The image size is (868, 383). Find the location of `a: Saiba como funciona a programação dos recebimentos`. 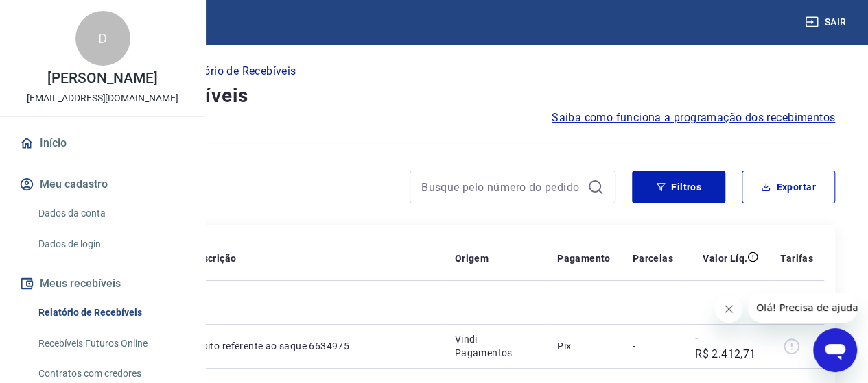

a: Saiba como funciona a programação dos recebimentos is located at coordinates (693, 118).